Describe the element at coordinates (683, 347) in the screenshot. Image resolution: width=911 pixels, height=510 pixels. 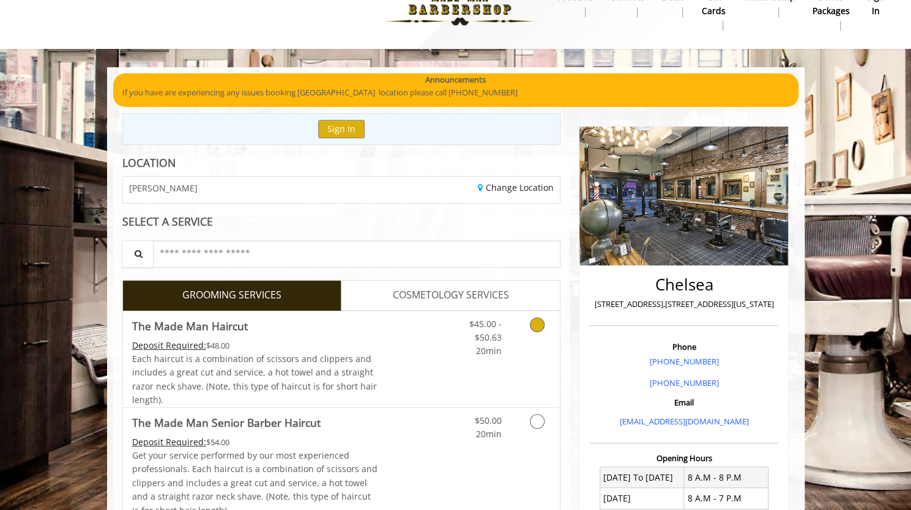
I see `h3: Phone` at that location.